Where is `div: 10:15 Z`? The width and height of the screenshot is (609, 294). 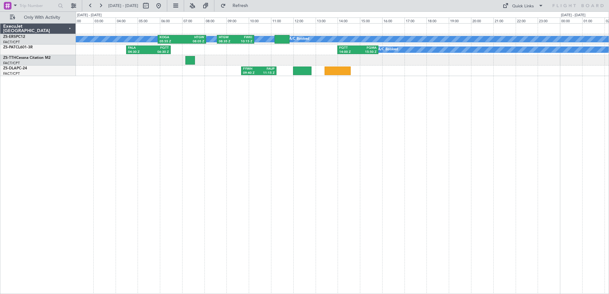
div: 10:15 Z is located at coordinates (244, 42).